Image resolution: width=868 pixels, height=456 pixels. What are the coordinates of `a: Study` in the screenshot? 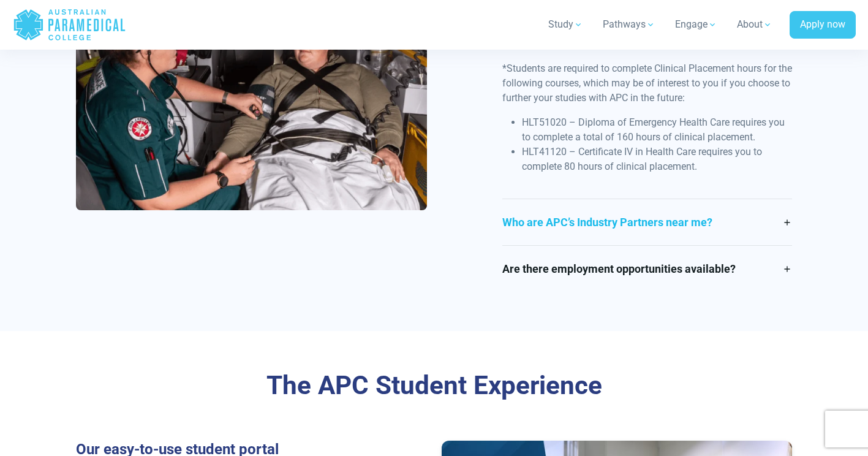 It's located at (565, 24).